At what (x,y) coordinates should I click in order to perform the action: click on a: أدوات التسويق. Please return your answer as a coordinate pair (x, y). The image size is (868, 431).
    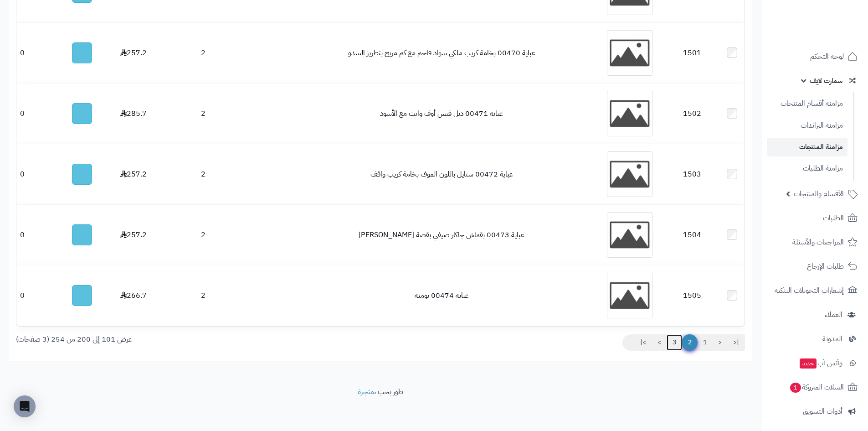
    Looking at the image, I should click on (815, 411).